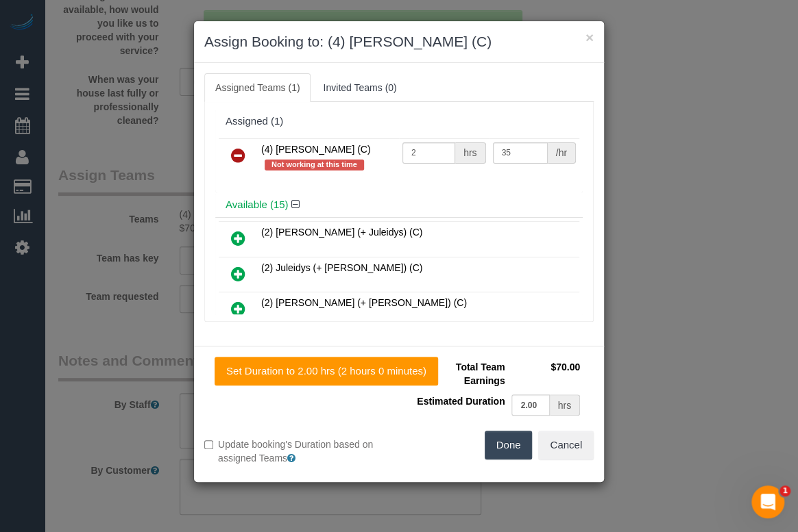 The image size is (798, 532). Describe the element at coordinates (459, 374) in the screenshot. I see `td: Total Team Earnings` at that location.